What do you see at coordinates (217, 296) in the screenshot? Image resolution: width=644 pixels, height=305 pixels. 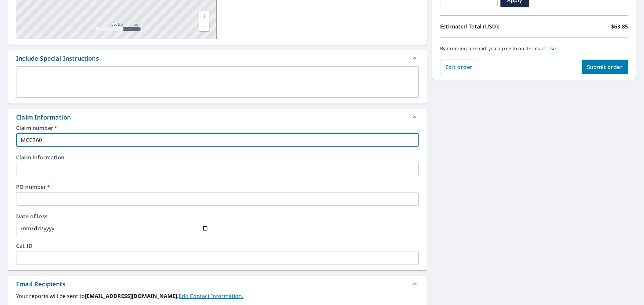 I see `label: Your reports will be sent to` at bounding box center [217, 296].